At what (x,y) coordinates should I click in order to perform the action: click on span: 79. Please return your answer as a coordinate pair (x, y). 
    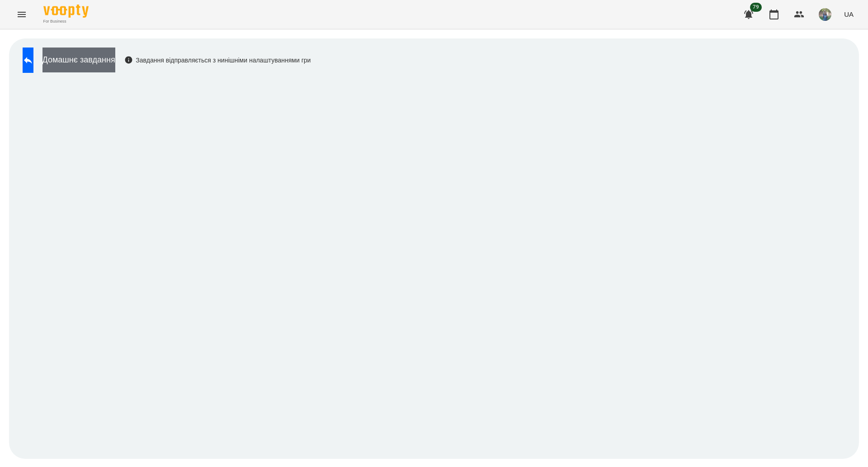
    Looking at the image, I should click on (756, 7).